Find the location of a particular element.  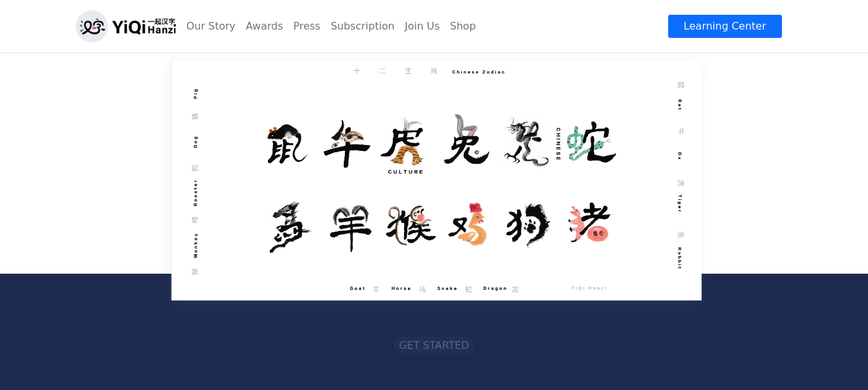

a: Our Story is located at coordinates (211, 26).